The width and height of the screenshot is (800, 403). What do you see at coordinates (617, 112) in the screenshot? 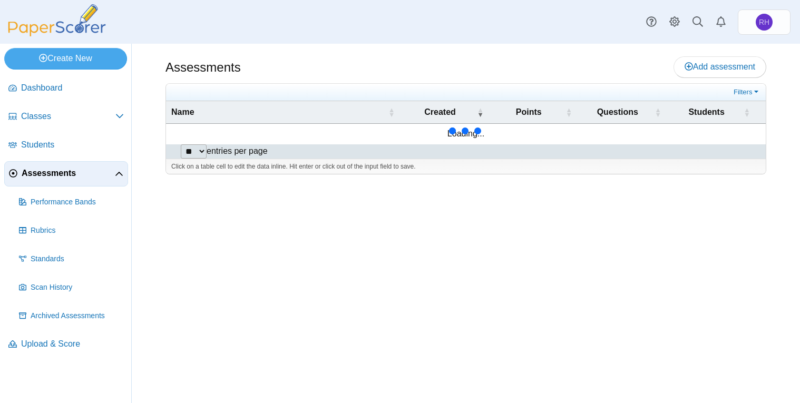
I see `span: Questions` at bounding box center [617, 112].